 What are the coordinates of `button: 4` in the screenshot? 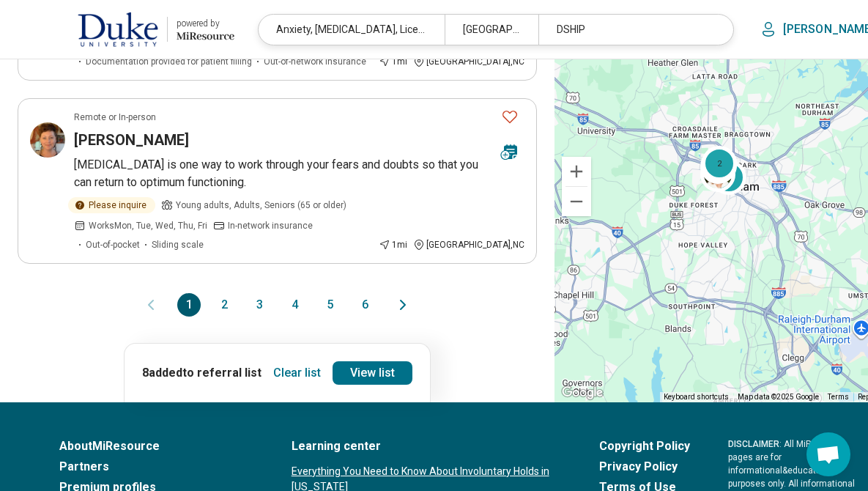 It's located at (295, 305).